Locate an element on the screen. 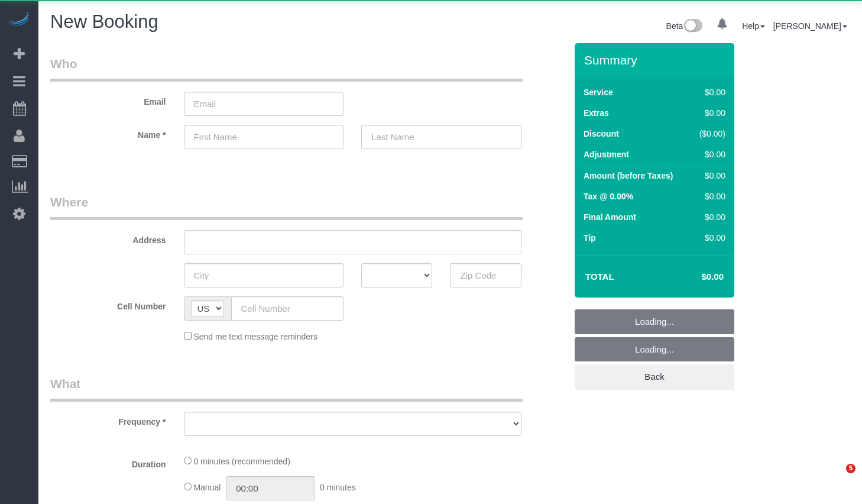 The image size is (862, 504). span: 5 is located at coordinates (851, 468).